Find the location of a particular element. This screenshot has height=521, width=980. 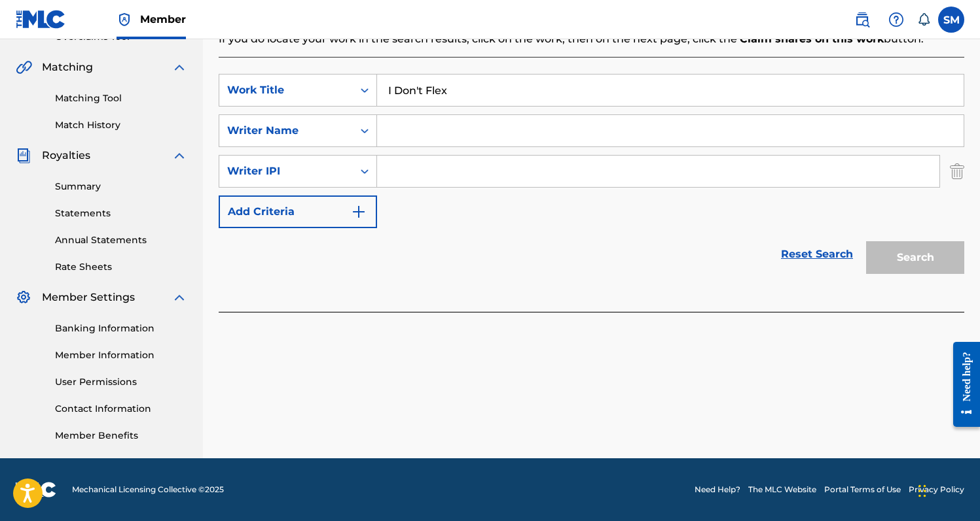

a: Statements is located at coordinates (121, 213).